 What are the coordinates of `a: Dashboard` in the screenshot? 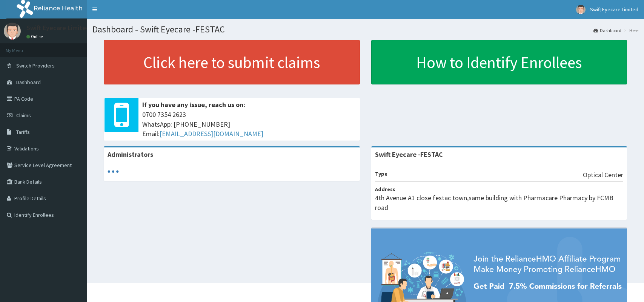 It's located at (608, 31).